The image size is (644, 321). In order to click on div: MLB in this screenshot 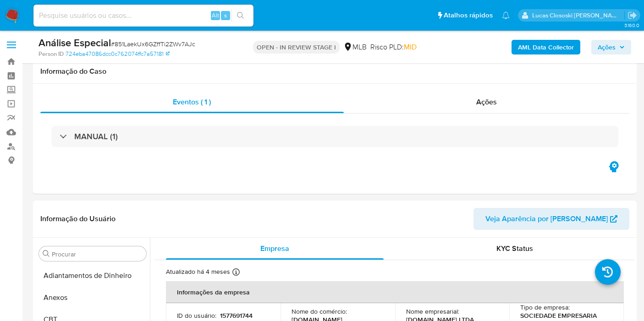, I will do `click(355, 47)`.